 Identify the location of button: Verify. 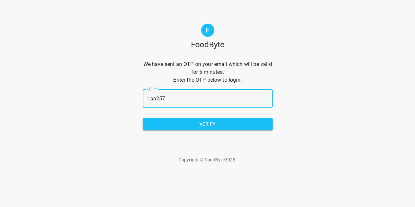
(208, 124).